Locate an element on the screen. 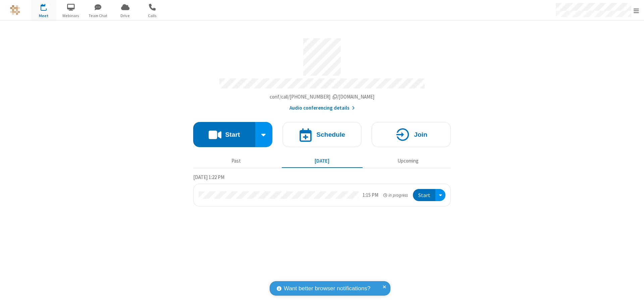  button: Join is located at coordinates (411, 134).